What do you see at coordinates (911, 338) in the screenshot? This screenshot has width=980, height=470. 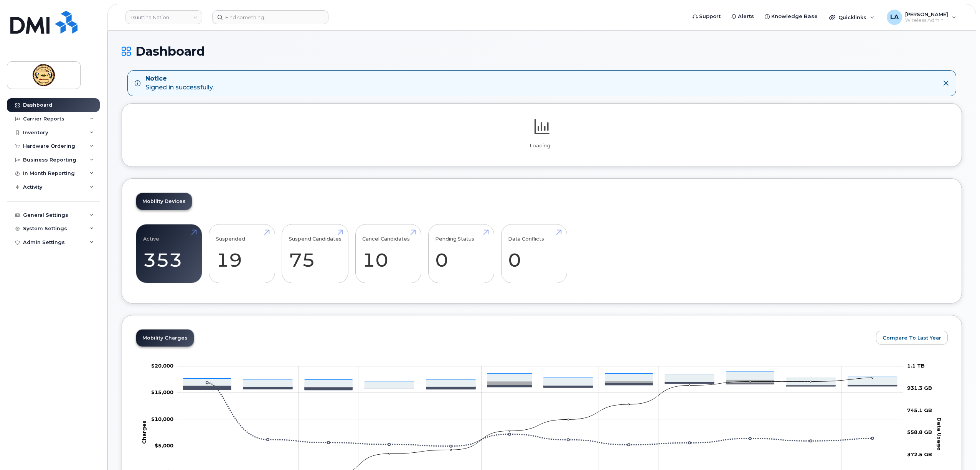 I see `button: Compare To Last Year` at bounding box center [911, 338].